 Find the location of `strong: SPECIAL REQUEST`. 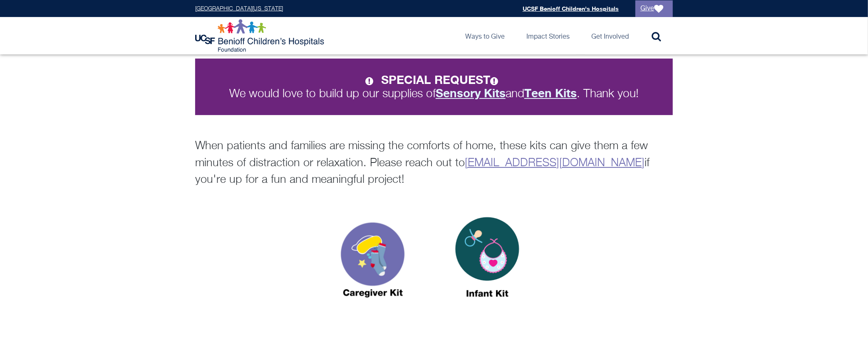

strong: SPECIAL REQUEST is located at coordinates (442, 79).